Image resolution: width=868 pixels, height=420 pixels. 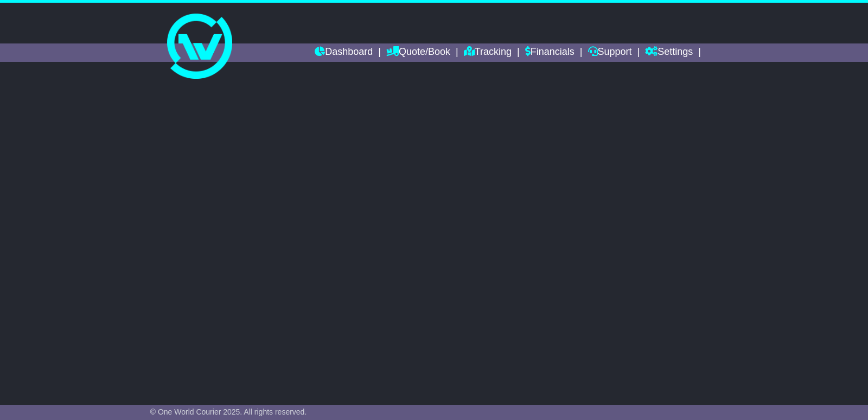 I want to click on a: Dashboard, so click(x=344, y=53).